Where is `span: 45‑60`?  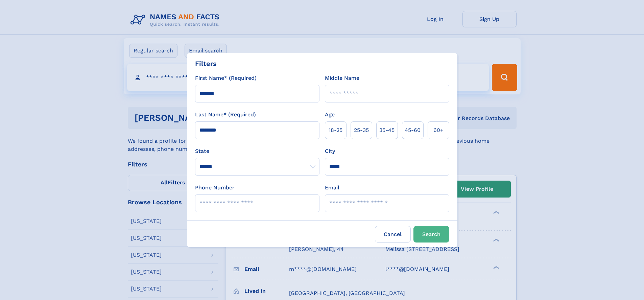
span: 45‑60 is located at coordinates (412, 130).